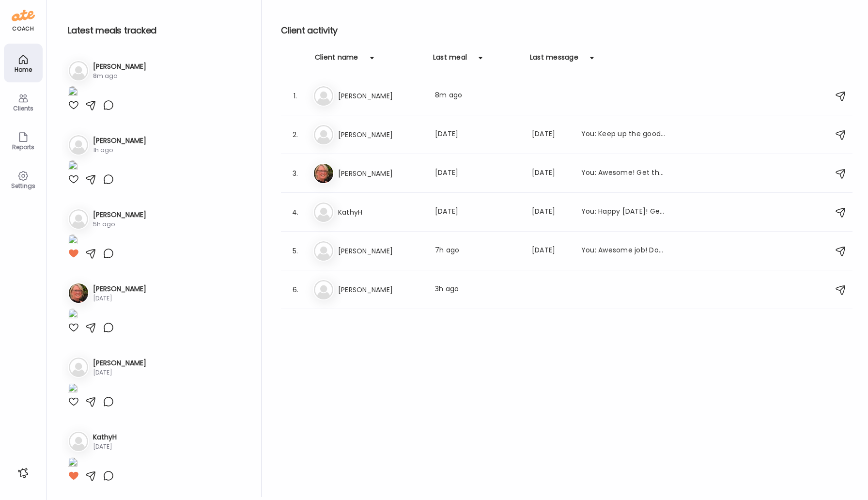 This screenshot has width=868, height=500. What do you see at coordinates (296, 173) in the screenshot?
I see `div: 3.` at bounding box center [296, 173].